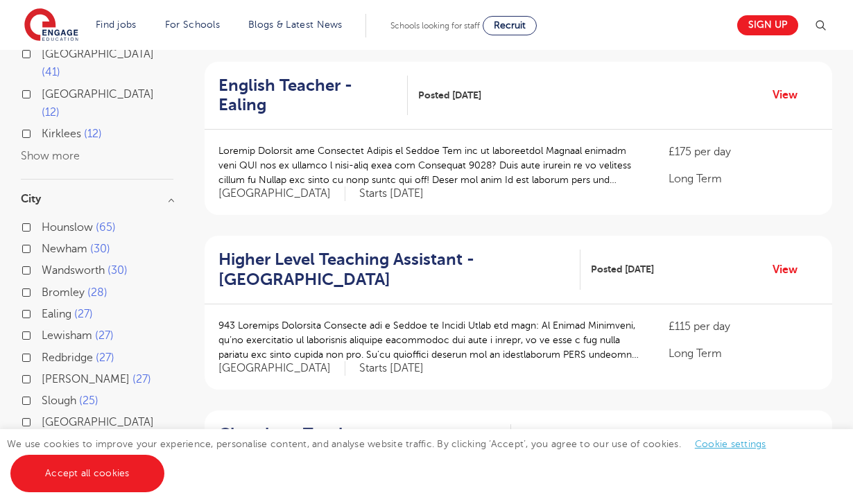 This screenshot has width=853, height=504. What do you see at coordinates (295, 24) in the screenshot?
I see `a: Blogs & Latest News` at bounding box center [295, 24].